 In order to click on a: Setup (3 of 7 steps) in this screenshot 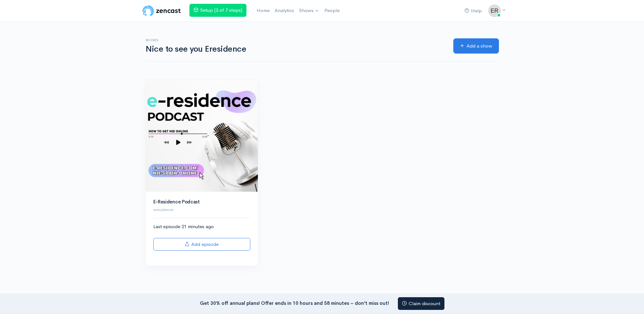, I will do `click(218, 10)`.